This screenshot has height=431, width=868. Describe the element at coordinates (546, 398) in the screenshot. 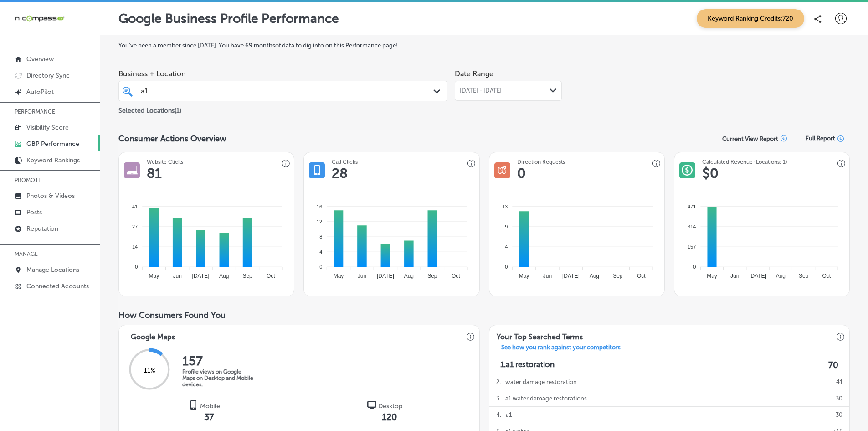

I see `p: a1 water damage restorations` at that location.